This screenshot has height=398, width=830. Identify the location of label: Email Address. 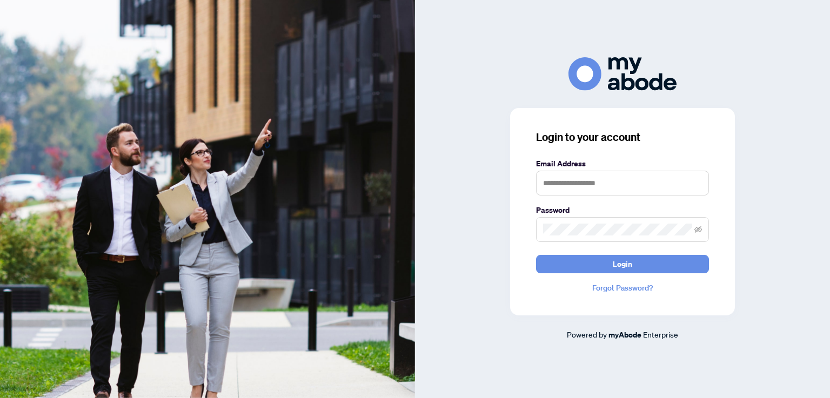
(623, 164).